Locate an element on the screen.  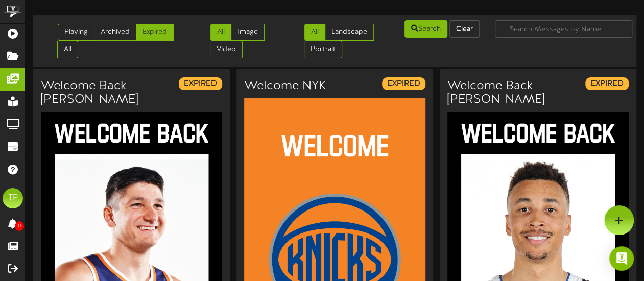
div: Open Intercom Messenger is located at coordinates (621, 258).